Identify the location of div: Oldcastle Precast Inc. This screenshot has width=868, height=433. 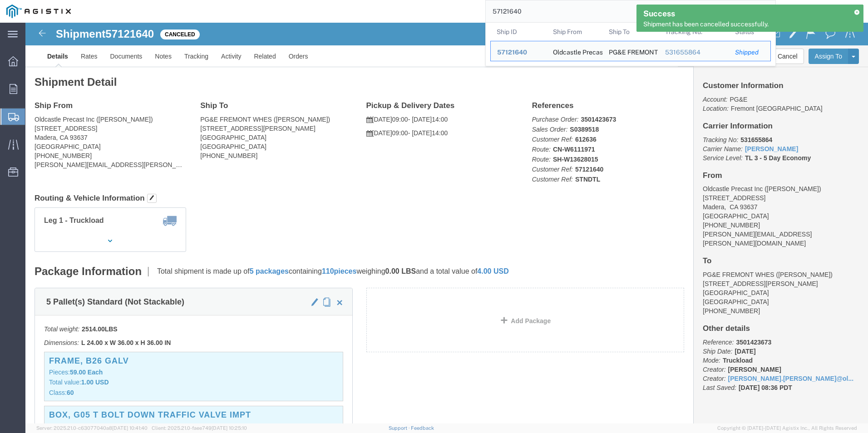
(574, 51).